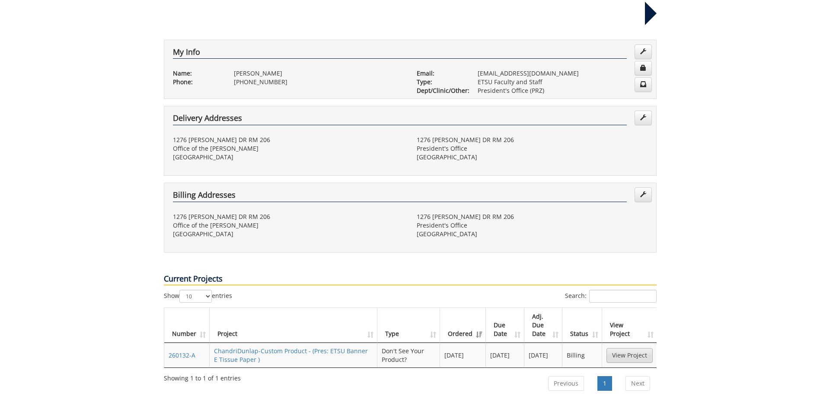 This screenshot has width=820, height=399. Describe the element at coordinates (197, 74) in the screenshot. I see `p: Name:` at that location.